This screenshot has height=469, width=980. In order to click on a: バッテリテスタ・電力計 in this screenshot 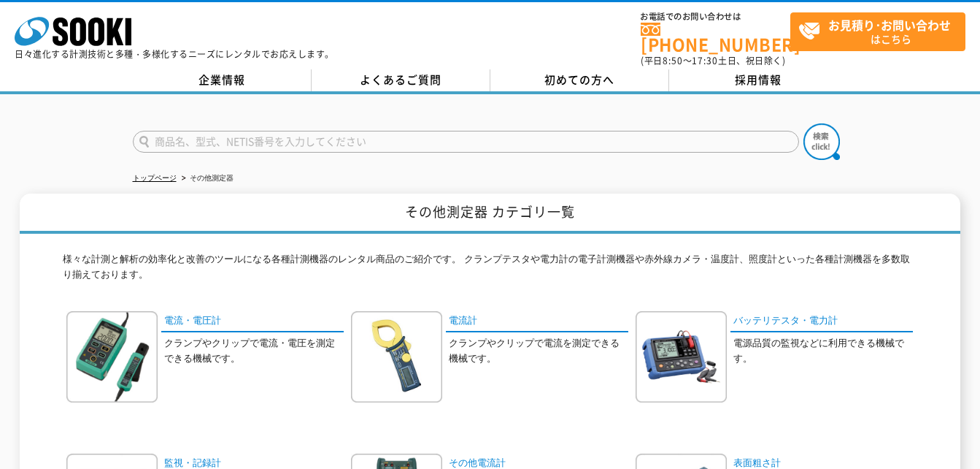, I will do `click(822, 322)`.